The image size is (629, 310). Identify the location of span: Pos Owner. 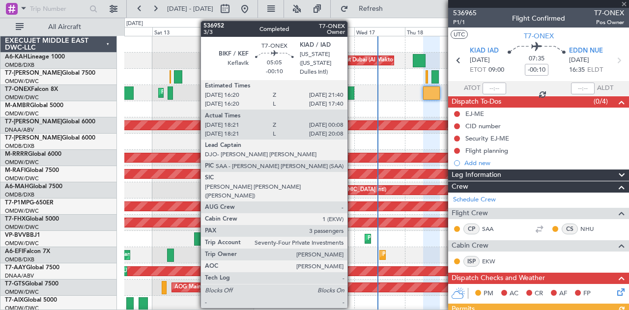
(609, 22).